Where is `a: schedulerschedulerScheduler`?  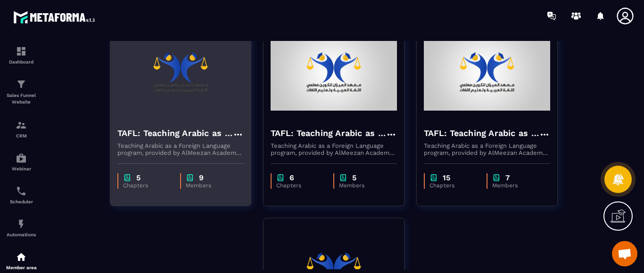
a: schedulerschedulerScheduler is located at coordinates (21, 195).